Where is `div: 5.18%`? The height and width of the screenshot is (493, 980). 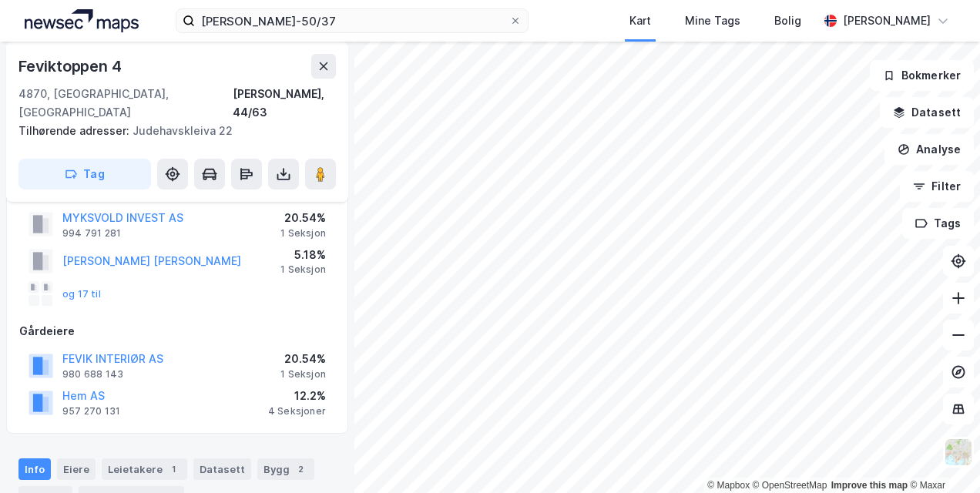 div: 5.18% is located at coordinates (303, 255).